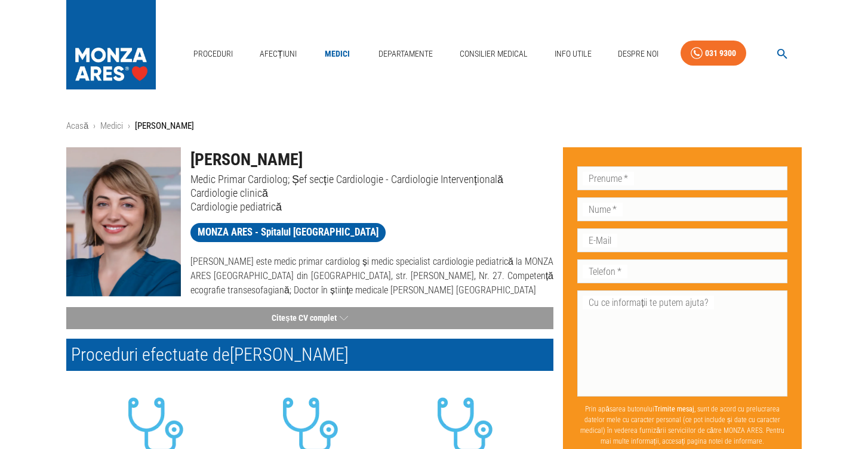 This screenshot has width=868, height=449. I want to click on a: Info Utile, so click(573, 53).